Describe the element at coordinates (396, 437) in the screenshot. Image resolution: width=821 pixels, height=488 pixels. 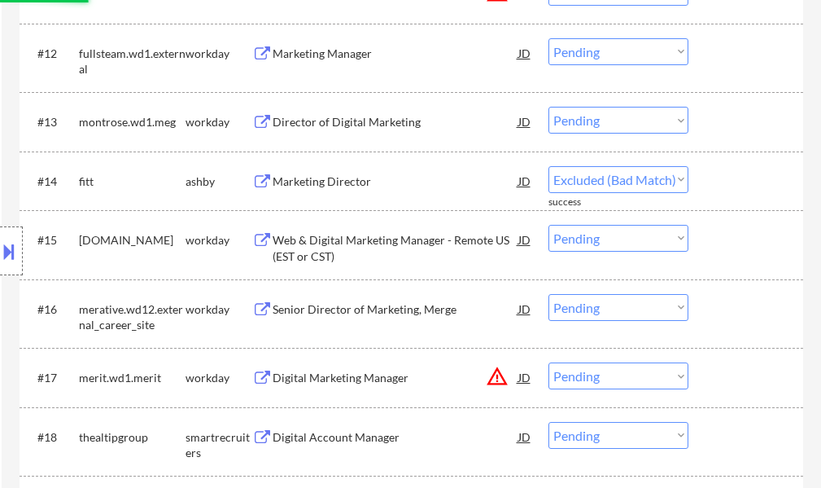
I see `div: Digital Account Manager` at that location.